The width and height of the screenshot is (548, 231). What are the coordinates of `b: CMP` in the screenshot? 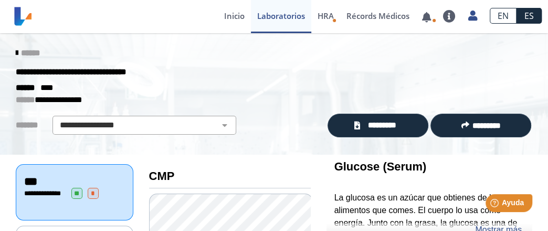 It's located at (162, 175).